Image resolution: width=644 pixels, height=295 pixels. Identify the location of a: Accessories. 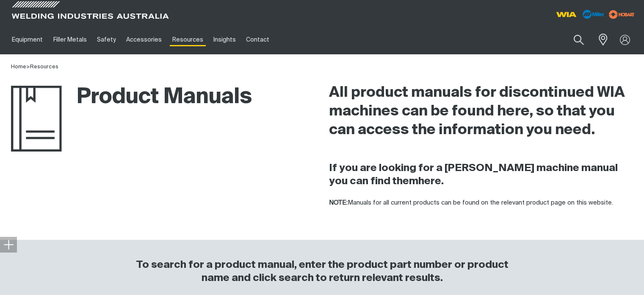
(144, 39).